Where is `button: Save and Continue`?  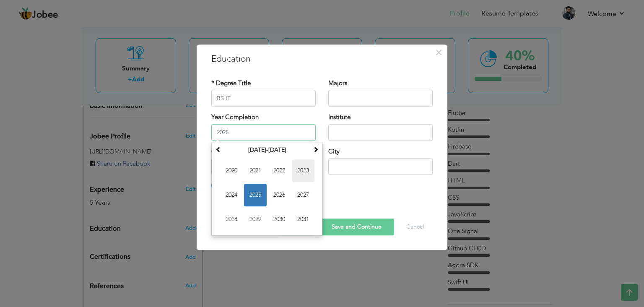 button: Save and Continue is located at coordinates (356, 226).